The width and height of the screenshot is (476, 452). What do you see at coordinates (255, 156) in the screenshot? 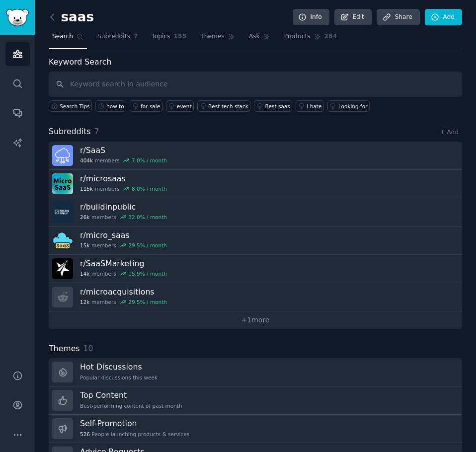
I see `a: r/SaaS404kmembers7.0% / month` at bounding box center [255, 156].